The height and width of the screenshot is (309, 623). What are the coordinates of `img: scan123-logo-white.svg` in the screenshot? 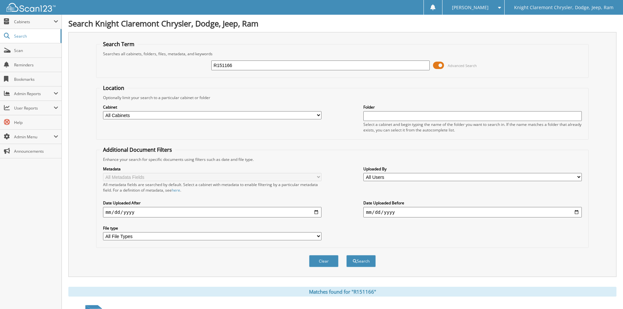 It's located at (31, 7).